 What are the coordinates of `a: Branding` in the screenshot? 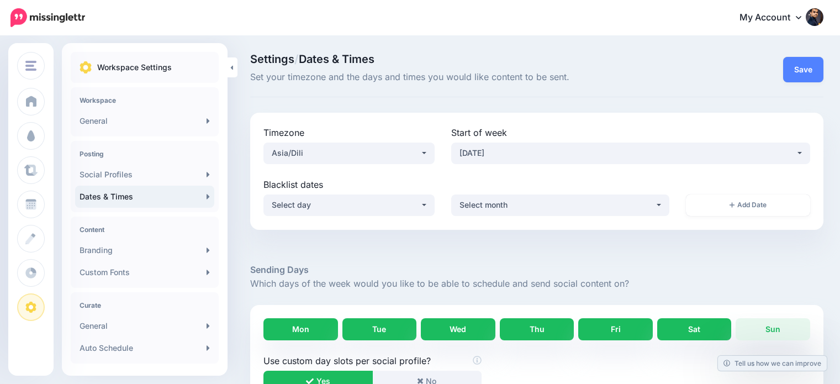 It's located at (145, 250).